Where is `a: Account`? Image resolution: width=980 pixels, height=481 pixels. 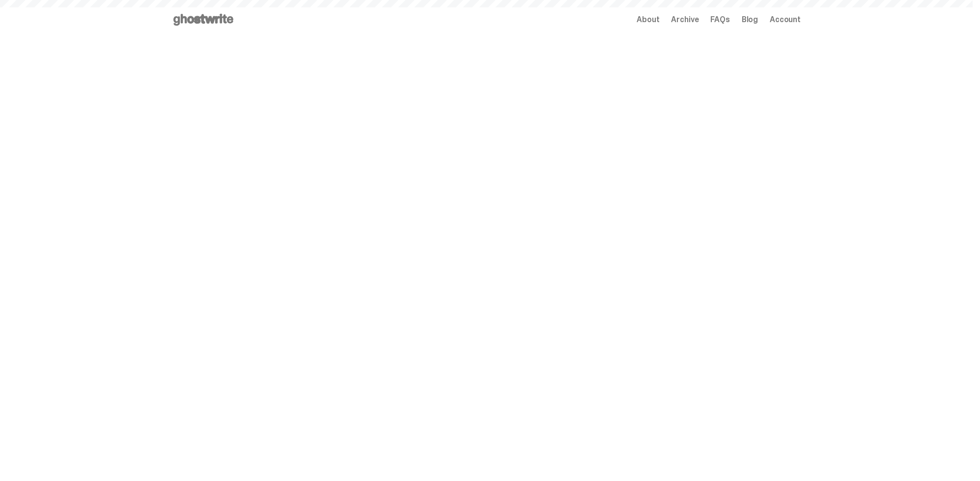 a: Account is located at coordinates (784, 20).